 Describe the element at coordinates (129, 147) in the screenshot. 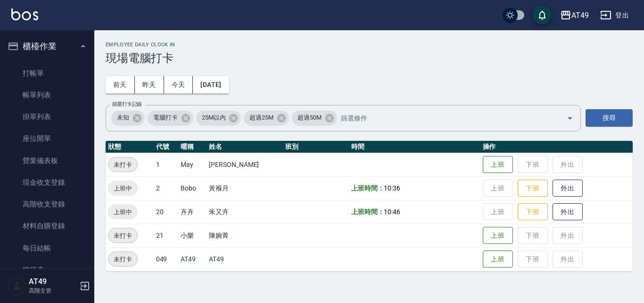

I see `th: 狀態` at that location.